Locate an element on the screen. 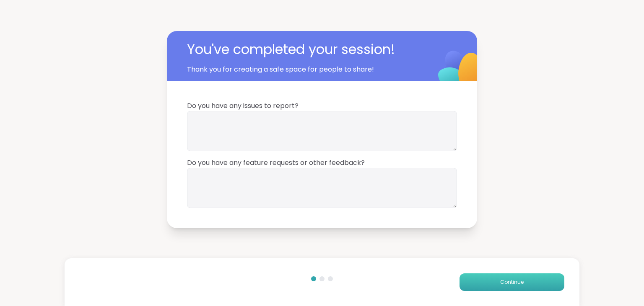  span: Do you have any feature requests or other feedback? is located at coordinates (322, 163).